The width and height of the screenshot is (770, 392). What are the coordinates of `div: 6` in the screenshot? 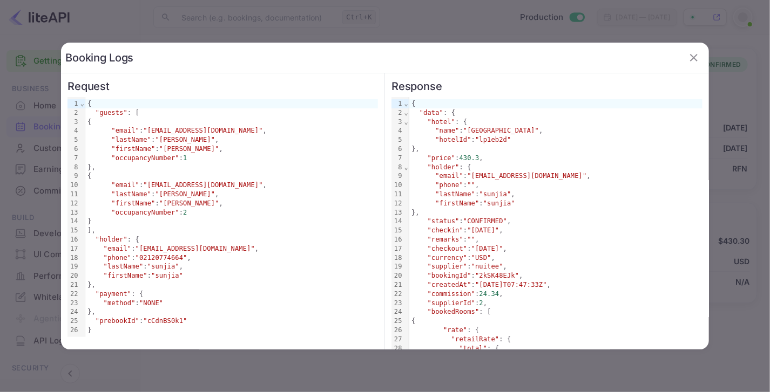 It's located at (397, 149).